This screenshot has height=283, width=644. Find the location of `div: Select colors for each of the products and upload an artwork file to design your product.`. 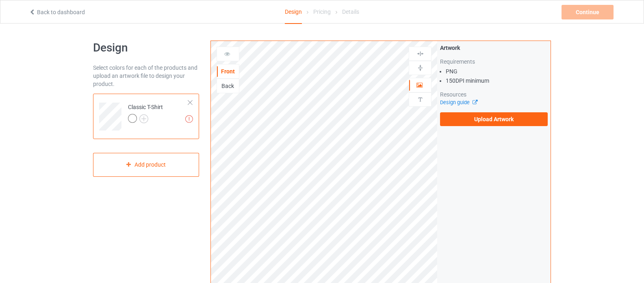

div: Select colors for each of the products and upload an artwork file to design your product. is located at coordinates (146, 76).